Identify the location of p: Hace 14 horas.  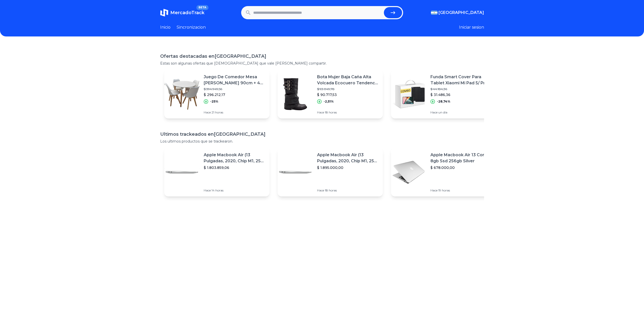
(235, 191).